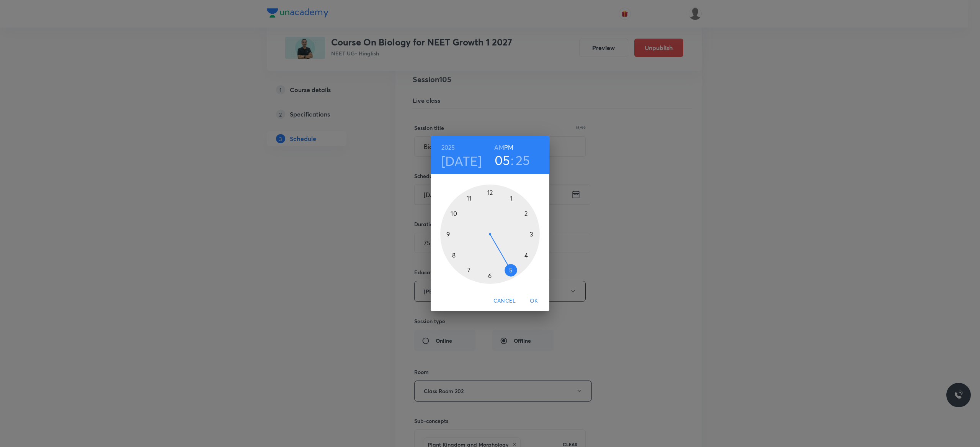 Image resolution: width=980 pixels, height=447 pixels. I want to click on button: OK, so click(534, 301).